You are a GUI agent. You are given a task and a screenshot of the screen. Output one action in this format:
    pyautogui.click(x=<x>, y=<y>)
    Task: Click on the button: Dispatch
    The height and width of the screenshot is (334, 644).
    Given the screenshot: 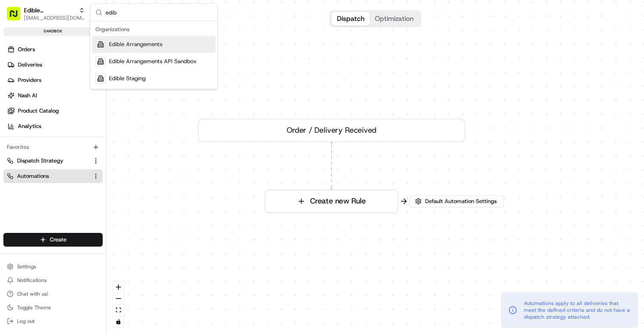 What is the action you would take?
    pyautogui.click(x=351, y=19)
    